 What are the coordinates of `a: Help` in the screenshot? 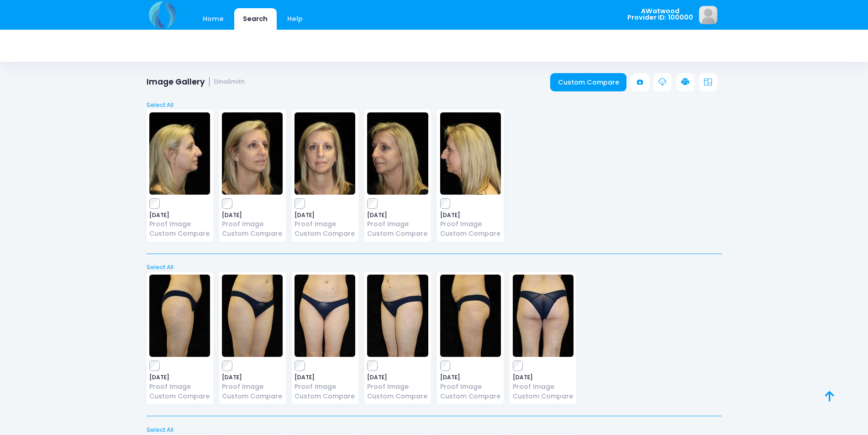 It's located at (295, 18).